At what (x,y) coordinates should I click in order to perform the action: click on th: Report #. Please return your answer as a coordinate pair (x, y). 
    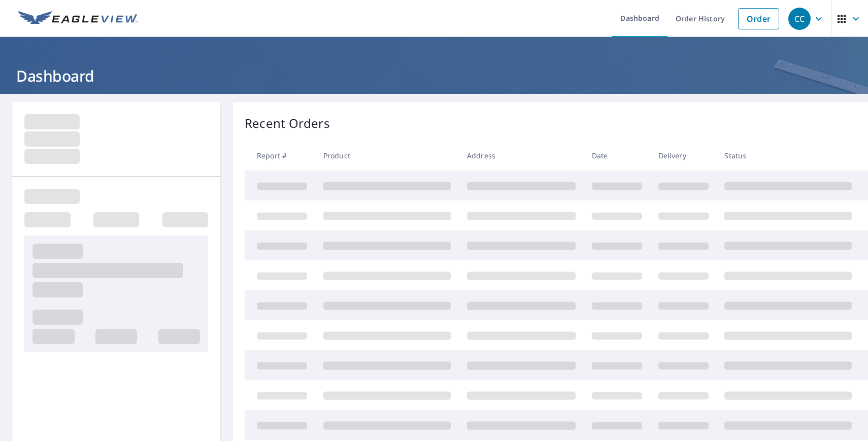
    Looking at the image, I should click on (280, 155).